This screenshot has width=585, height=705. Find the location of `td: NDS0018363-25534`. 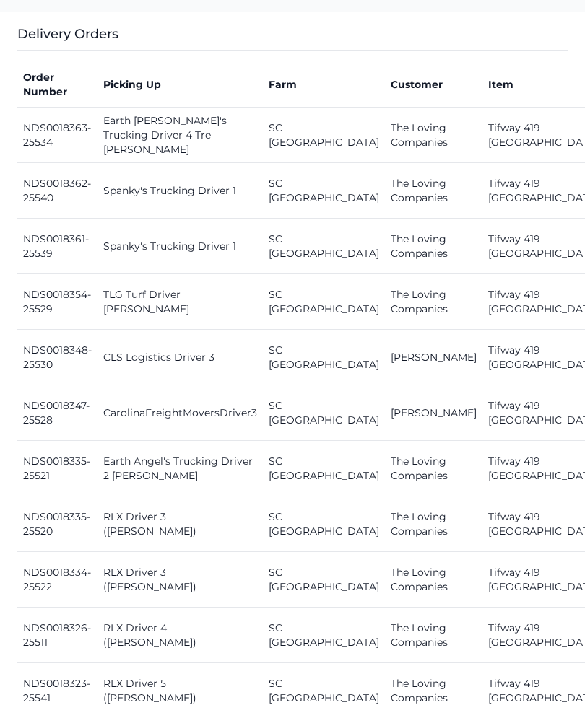

td: NDS0018363-25534 is located at coordinates (57, 135).